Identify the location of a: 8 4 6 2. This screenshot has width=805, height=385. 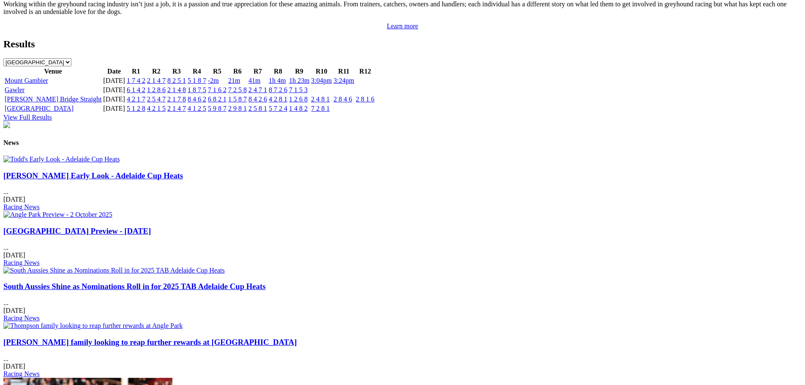
(197, 99).